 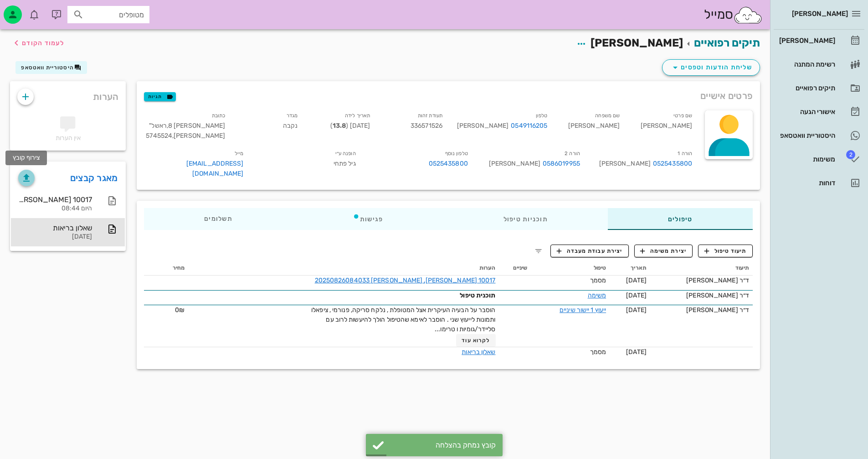 I want to click on div: שאלון בריאות, so click(x=55, y=228).